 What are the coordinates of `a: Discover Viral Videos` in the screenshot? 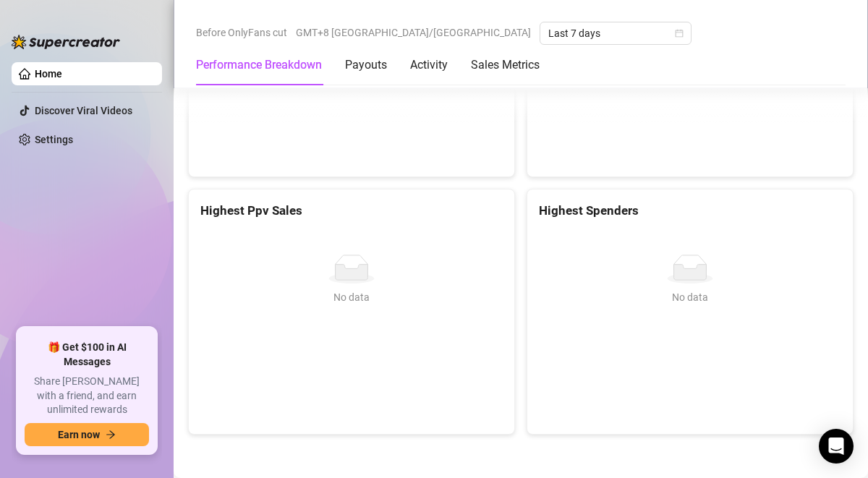 It's located at (83, 111).